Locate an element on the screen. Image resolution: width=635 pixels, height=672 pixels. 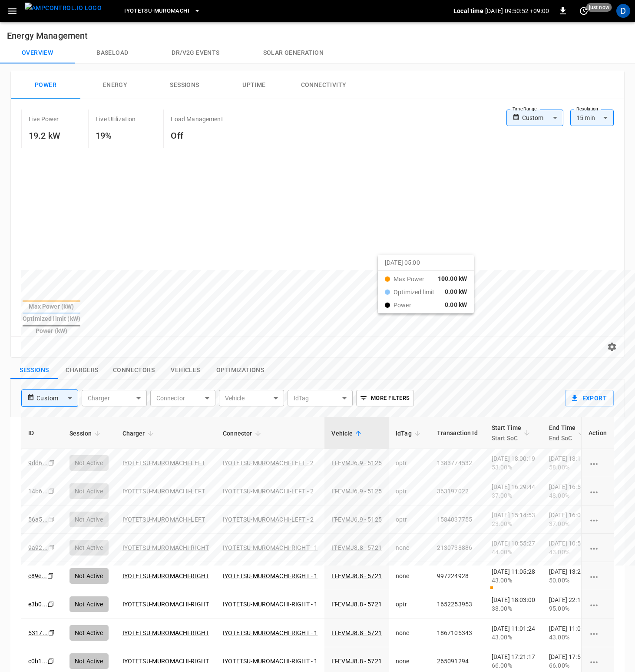
button: show latest connectors is located at coordinates (134, 370).